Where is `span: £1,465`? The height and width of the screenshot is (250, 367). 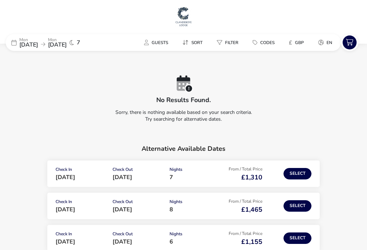
span: £1,465 is located at coordinates (251, 210).